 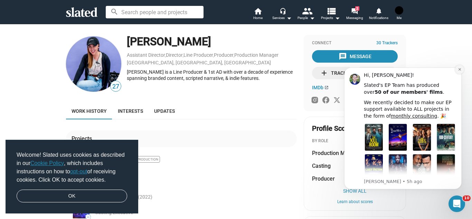 What do you see at coordinates (79, 171) in the screenshot?
I see `a: opt-out` at bounding box center [79, 171].